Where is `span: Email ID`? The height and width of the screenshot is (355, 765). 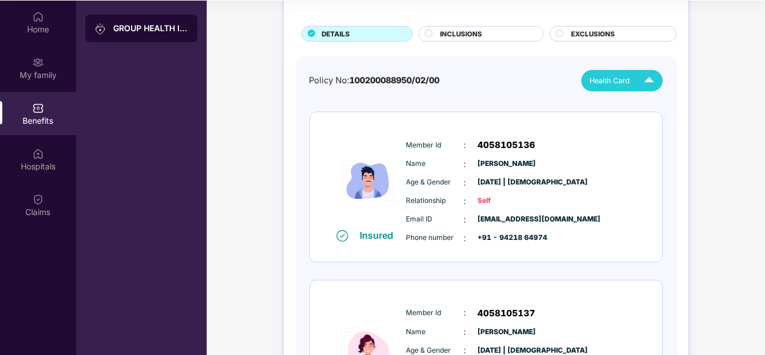 span: Email ID is located at coordinates (435, 219).